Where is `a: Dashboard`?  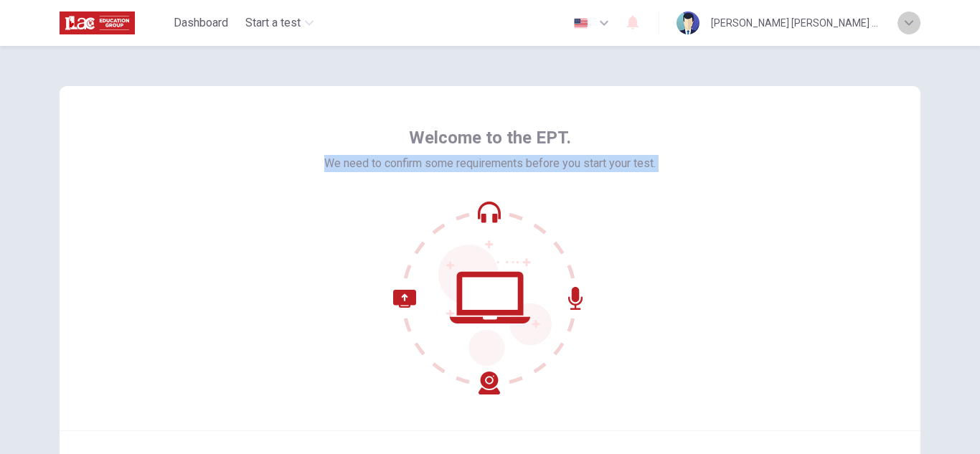
a: Dashboard is located at coordinates (201, 23).